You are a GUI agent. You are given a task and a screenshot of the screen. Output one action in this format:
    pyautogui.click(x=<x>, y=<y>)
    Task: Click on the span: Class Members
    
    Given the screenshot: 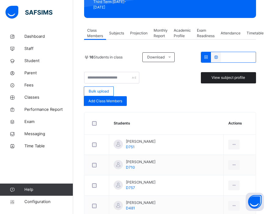 What is the action you would take?
    pyautogui.click(x=95, y=33)
    